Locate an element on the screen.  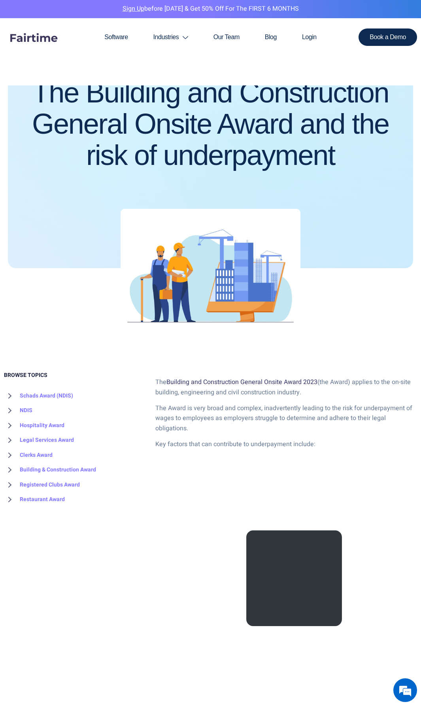
a: Book a Demo is located at coordinates (388, 37).